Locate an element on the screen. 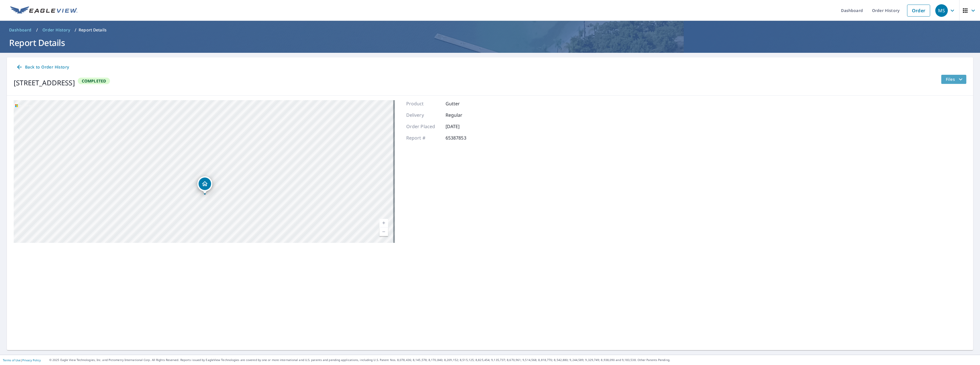 The height and width of the screenshot is (365, 980). button: filesDropdownBtn-65387853 is located at coordinates (954, 79).